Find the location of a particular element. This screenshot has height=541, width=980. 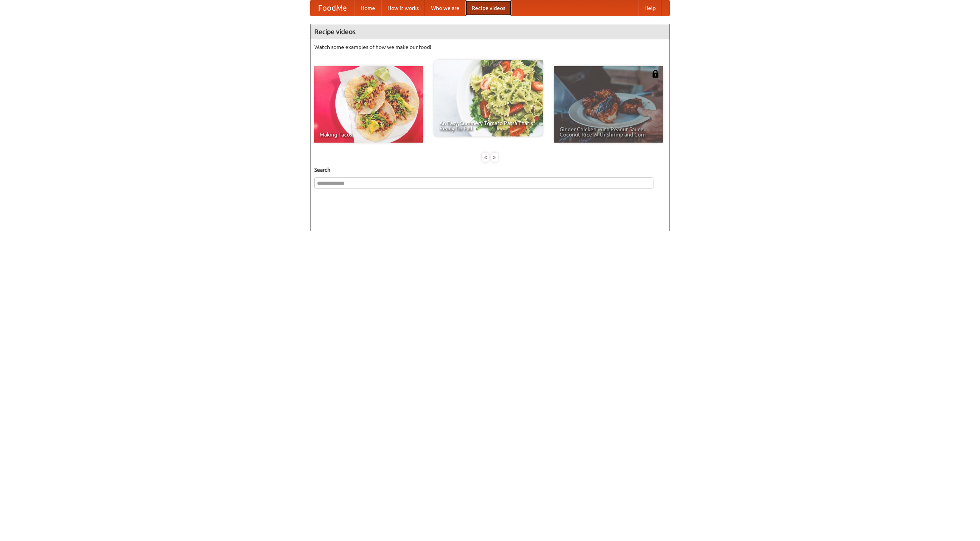

p: Watch some examples of how we make our food! is located at coordinates (490, 47).